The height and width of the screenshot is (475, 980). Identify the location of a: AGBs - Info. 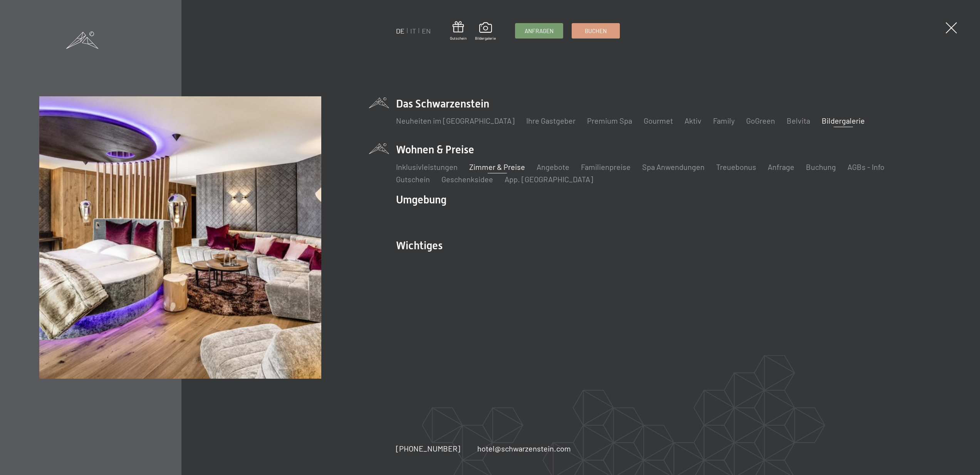
(866, 167).